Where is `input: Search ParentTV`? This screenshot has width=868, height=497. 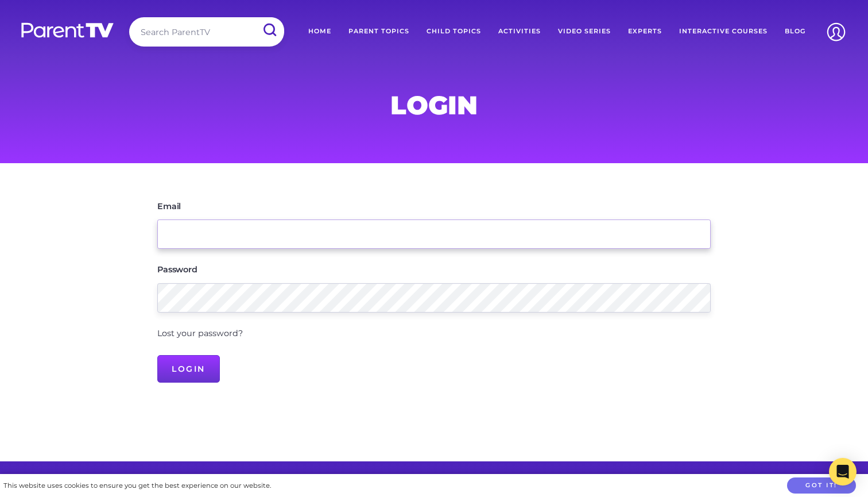
input: Search ParentTV is located at coordinates (207, 32).